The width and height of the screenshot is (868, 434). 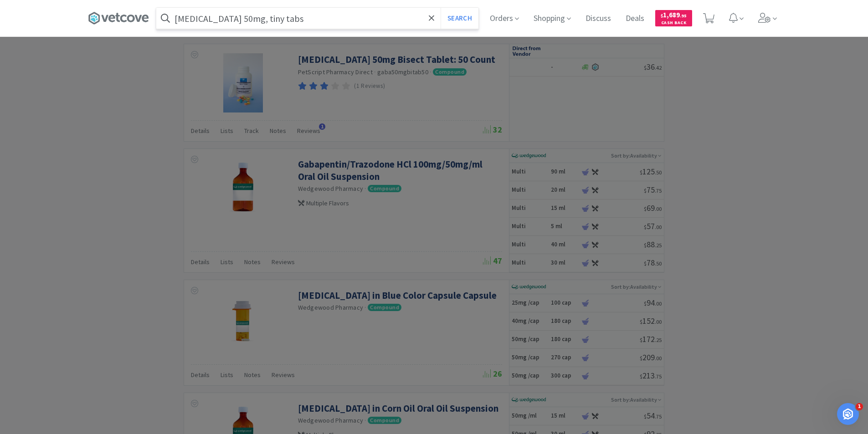 What do you see at coordinates (634, 19) in the screenshot?
I see `a: Deals` at bounding box center [634, 19].